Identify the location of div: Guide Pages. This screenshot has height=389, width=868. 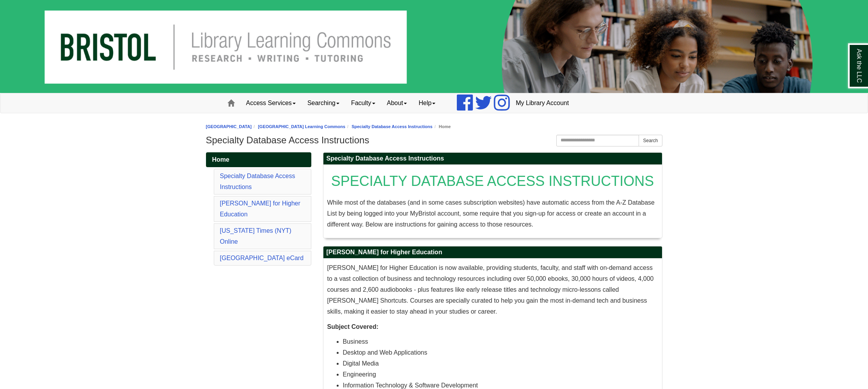
(259, 210).